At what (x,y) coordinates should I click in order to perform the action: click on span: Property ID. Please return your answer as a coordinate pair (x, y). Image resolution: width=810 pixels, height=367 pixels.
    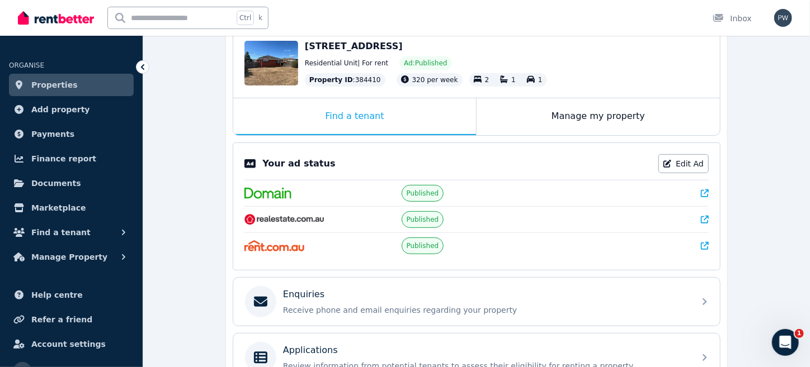
    Looking at the image, I should click on (331, 80).